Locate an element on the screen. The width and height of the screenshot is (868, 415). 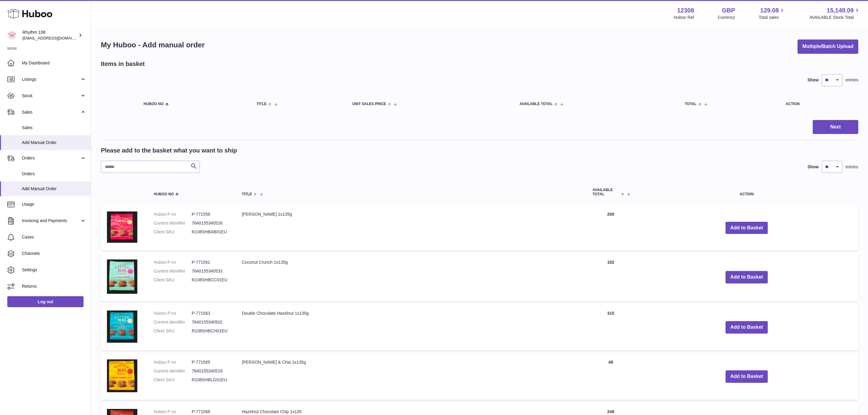
dd: P-771568 is located at coordinates (211, 411).